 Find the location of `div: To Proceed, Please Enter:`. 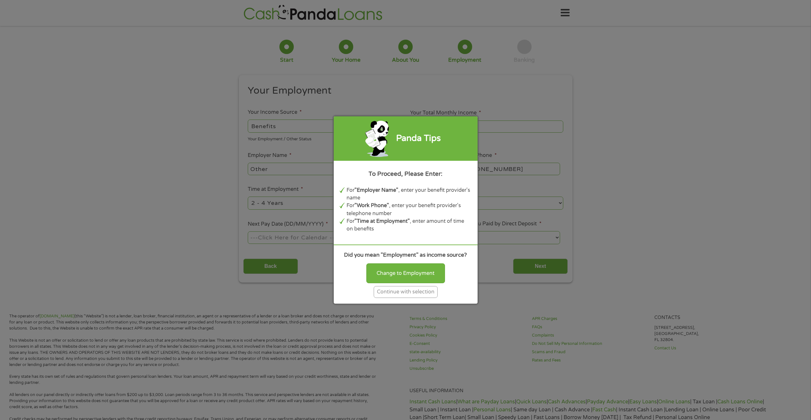

div: To Proceed, Please Enter: is located at coordinates (406, 174).